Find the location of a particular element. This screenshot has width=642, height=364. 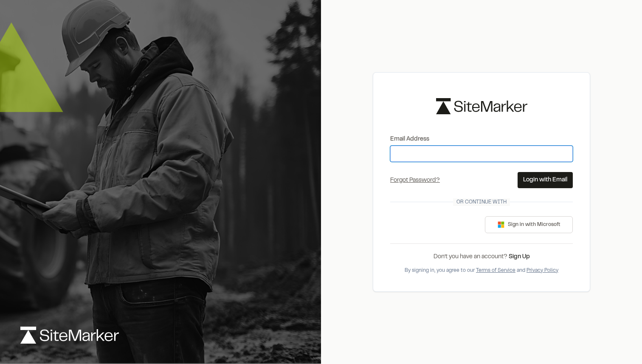

a: Sign Up is located at coordinates (520, 257).